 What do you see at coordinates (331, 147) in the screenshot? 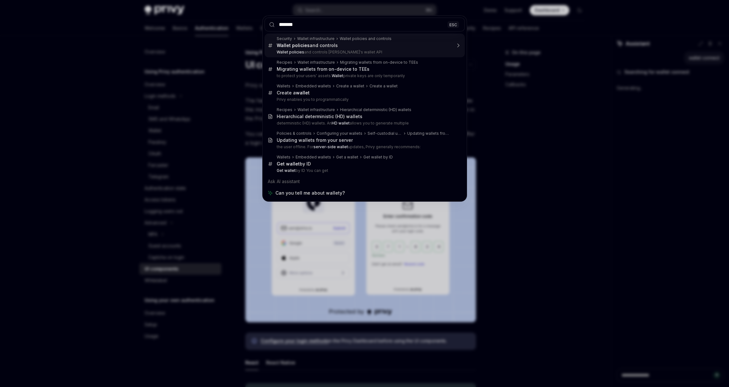
I see `b: server-side wallet` at bounding box center [331, 147].